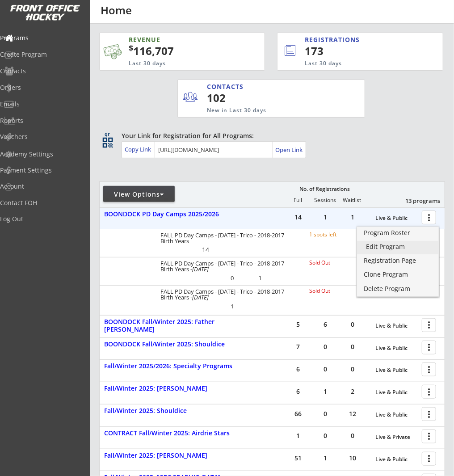 This screenshot has width=454, height=476. Describe the element at coordinates (234, 98) in the screenshot. I see `div: 102` at that location.